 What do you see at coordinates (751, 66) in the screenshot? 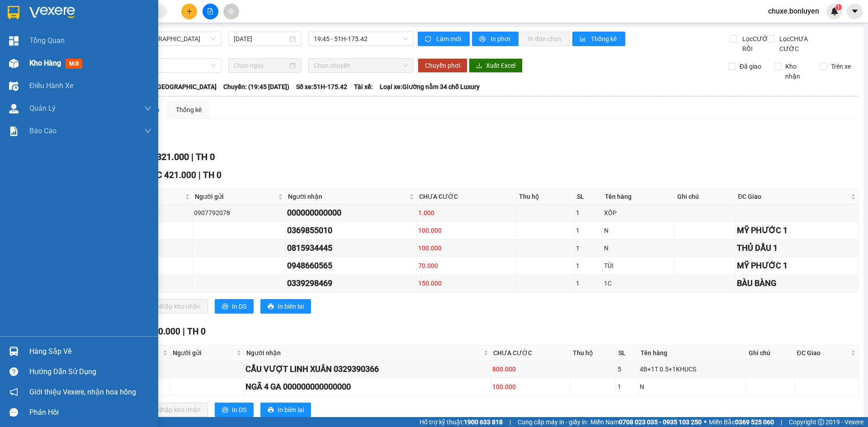
I see `span: Đã giao` at bounding box center [751, 66].